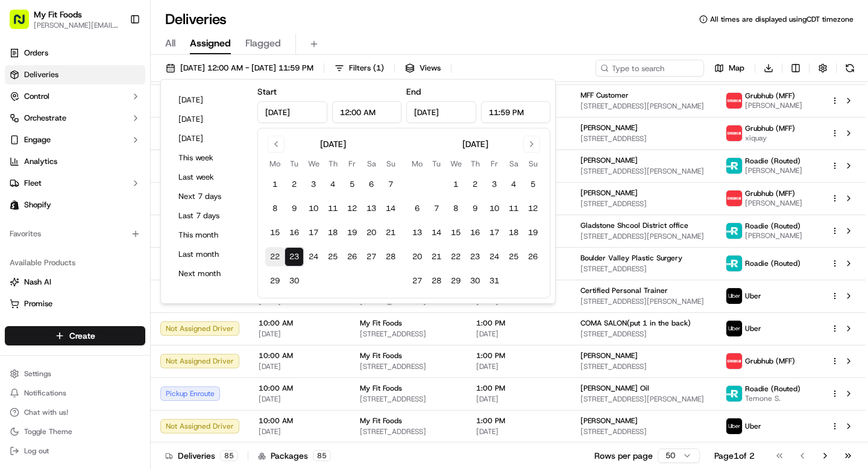 The width and height of the screenshot is (868, 469). What do you see at coordinates (116, 58) in the screenshot?
I see `p: Welcome 👋` at bounding box center [116, 58].